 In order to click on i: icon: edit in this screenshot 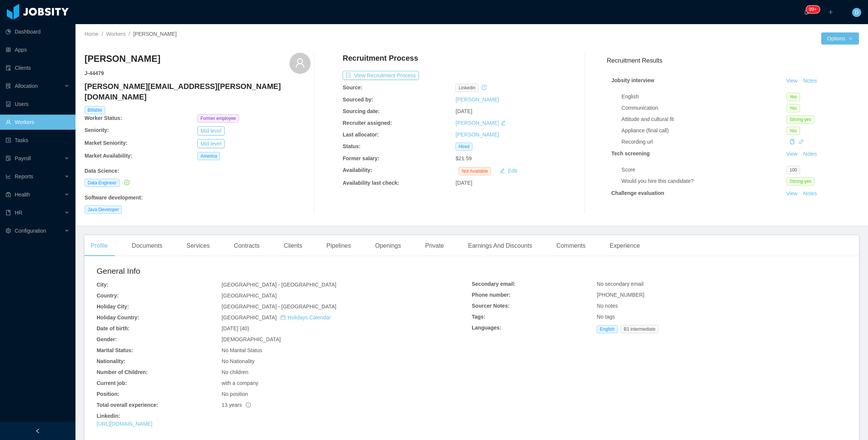, I will do `click(503, 123)`.